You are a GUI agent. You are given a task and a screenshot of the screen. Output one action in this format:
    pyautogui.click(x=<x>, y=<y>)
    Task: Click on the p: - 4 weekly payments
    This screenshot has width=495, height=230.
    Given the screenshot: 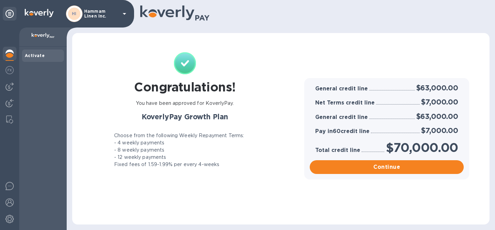 What is the action you would take?
    pyautogui.click(x=139, y=143)
    